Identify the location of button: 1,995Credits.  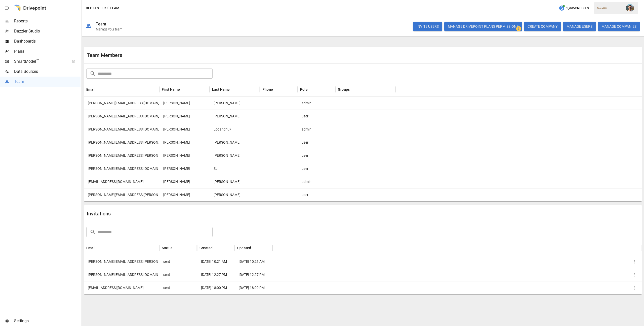
(574, 8).